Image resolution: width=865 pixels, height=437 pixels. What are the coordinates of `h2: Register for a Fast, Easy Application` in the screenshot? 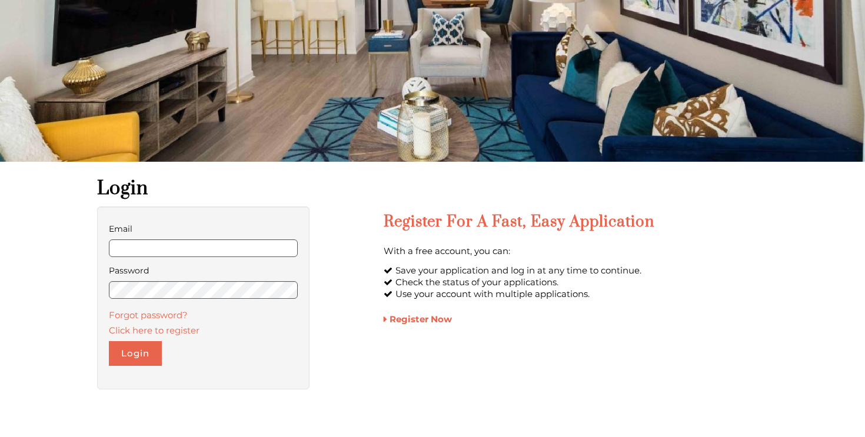 It's located at (575, 222).